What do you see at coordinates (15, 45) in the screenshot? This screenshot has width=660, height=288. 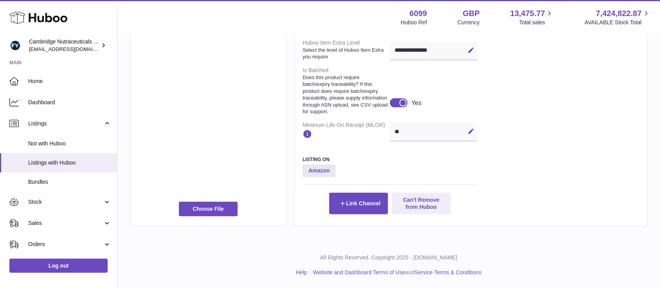 I see `img: internalAdmin-6099@internal.huboo.com` at bounding box center [15, 45].